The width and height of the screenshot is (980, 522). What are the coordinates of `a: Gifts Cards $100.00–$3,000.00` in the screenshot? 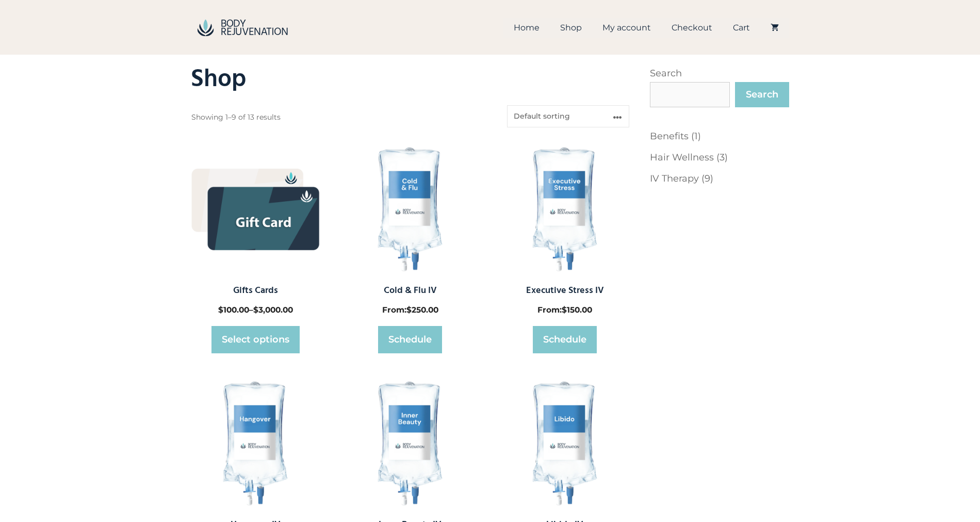 It's located at (255, 230).